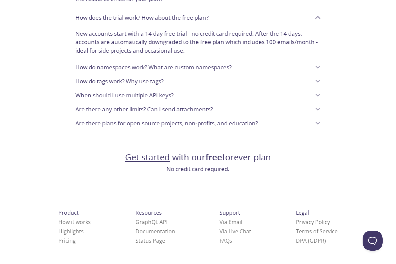 Image resolution: width=396 pixels, height=264 pixels. What do you see at coordinates (231, 222) in the screenshot?
I see `a: Via Email` at bounding box center [231, 222].